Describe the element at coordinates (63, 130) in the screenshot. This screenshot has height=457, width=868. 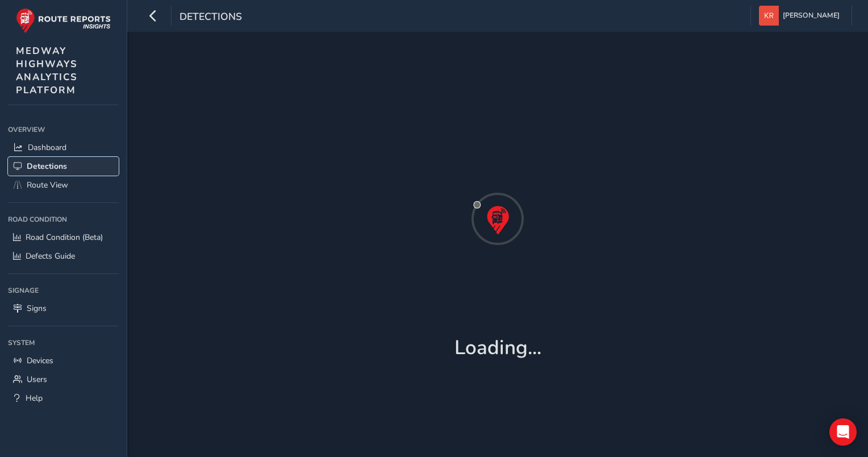
I see `div: Overview` at that location.